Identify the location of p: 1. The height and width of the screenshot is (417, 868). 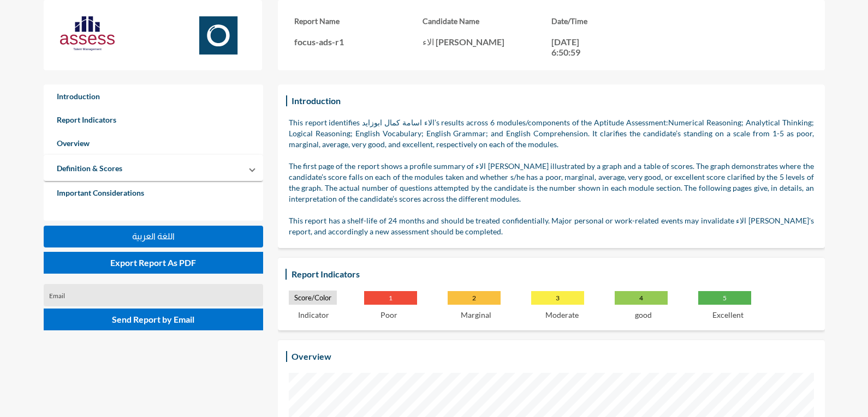
(391, 298).